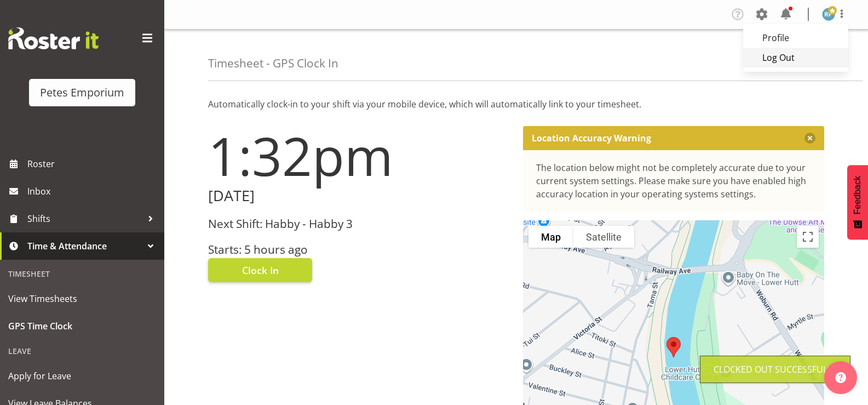 The image size is (868, 405). What do you see at coordinates (808, 236) in the screenshot?
I see `button: Toggle fullscreen view` at bounding box center [808, 236].